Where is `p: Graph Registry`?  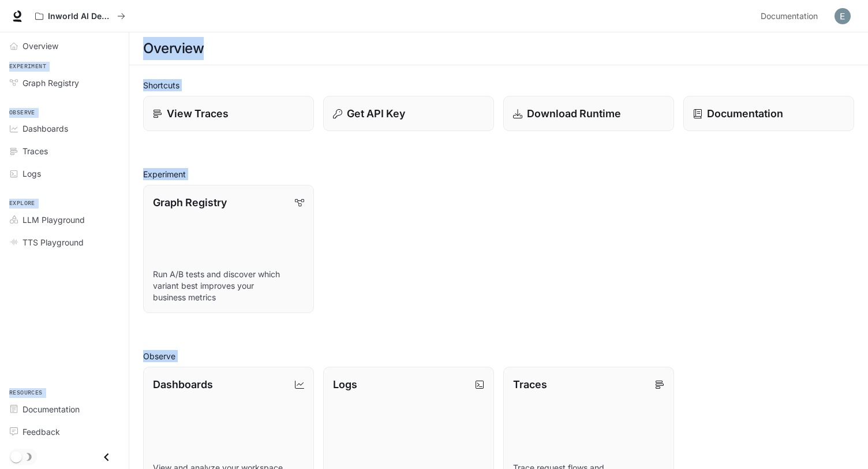 p: Graph Registry is located at coordinates (190, 202).